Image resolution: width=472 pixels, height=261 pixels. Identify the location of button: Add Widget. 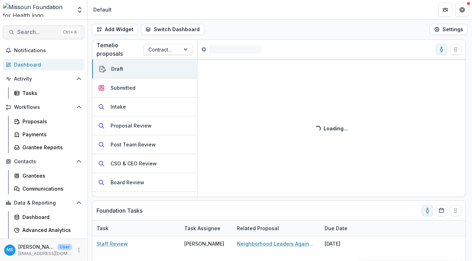
(115, 29).